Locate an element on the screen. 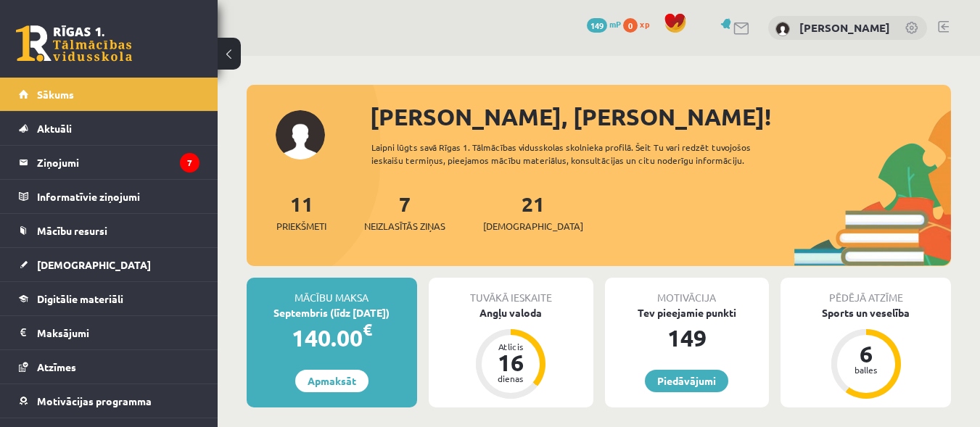 The width and height of the screenshot is (980, 427). div: 16 is located at coordinates (511, 362).